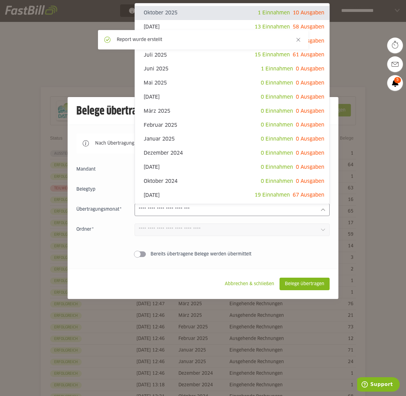 This screenshot has height=396, width=406. I want to click on sl-option: Oktober 2024, so click(232, 181).